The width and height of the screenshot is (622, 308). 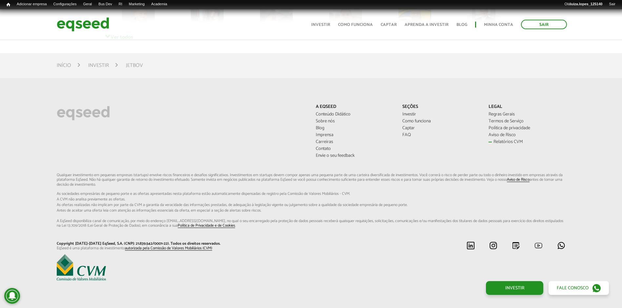 What do you see at coordinates (527, 128) in the screenshot?
I see `a: Política de privacidade` at bounding box center [527, 128].